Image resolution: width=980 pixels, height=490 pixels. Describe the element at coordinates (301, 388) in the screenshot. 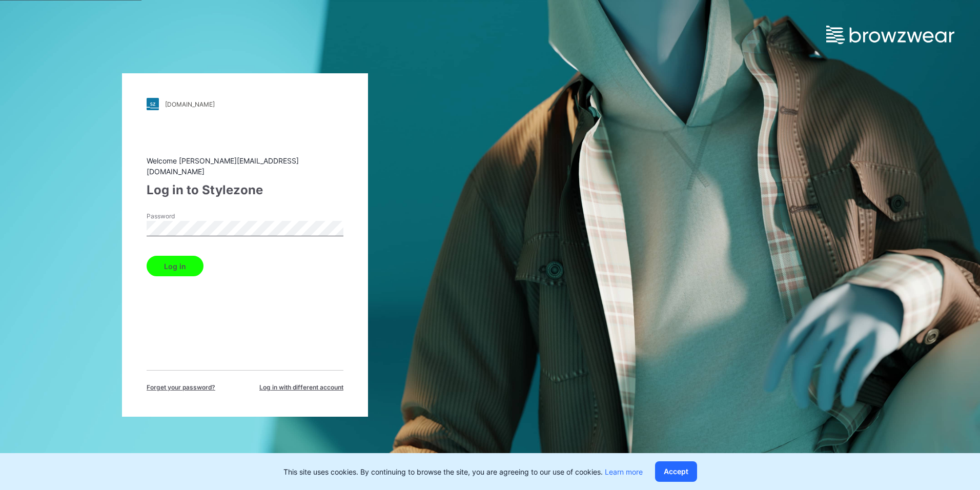

I see `span: Log in with different account` at that location.